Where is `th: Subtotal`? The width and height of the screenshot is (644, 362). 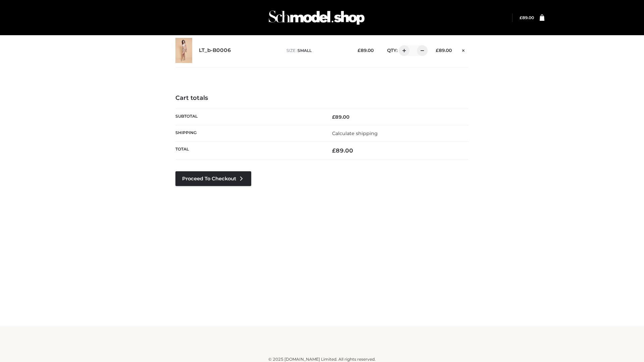 th: Subtotal is located at coordinates (249, 117).